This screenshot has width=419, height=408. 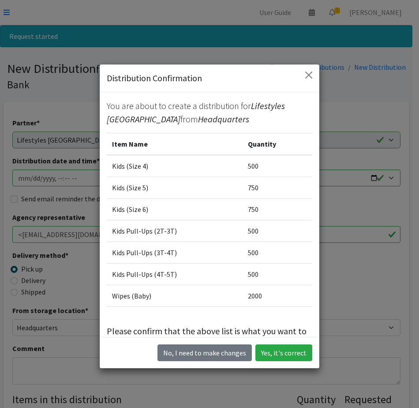 What do you see at coordinates (175, 274) in the screenshot?
I see `td: Kids Pull-Ups (4T-5T)` at bounding box center [175, 274].